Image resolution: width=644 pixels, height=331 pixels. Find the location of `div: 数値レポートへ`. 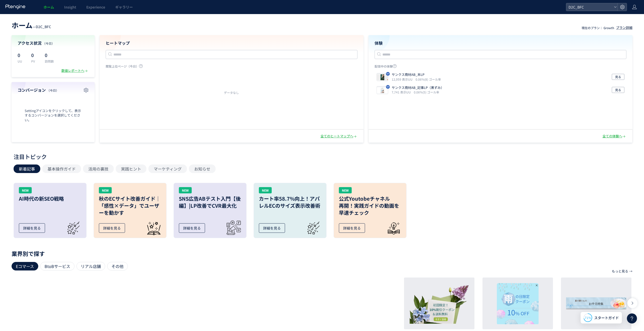

div: 数値レポートへ is located at coordinates (75, 70).